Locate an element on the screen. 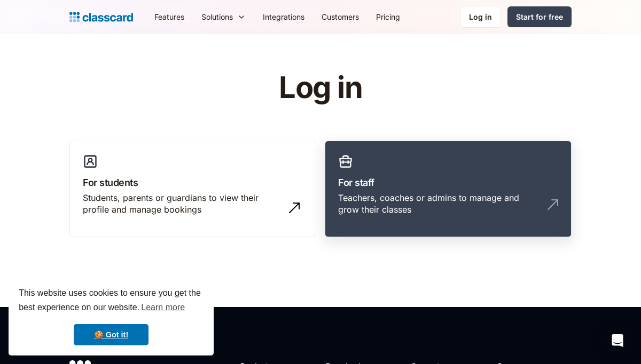  div: Start for free is located at coordinates (539, 17).